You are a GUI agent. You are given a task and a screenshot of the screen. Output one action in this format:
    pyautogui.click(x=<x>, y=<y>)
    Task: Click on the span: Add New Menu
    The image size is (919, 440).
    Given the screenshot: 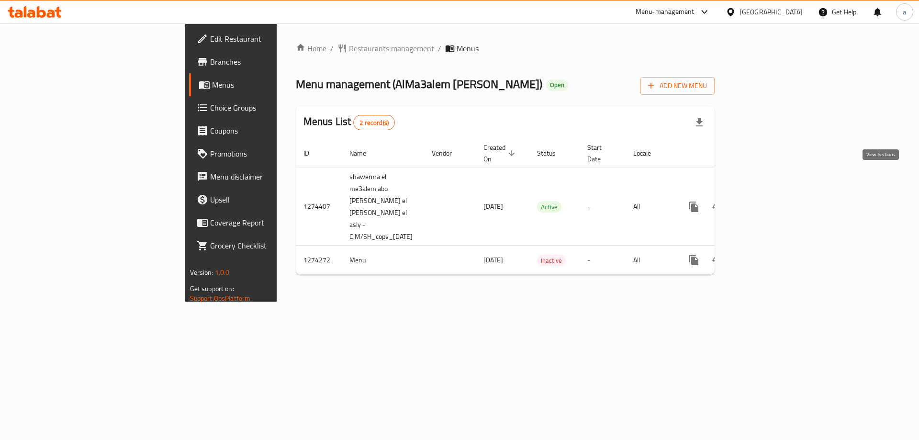 What is the action you would take?
    pyautogui.click(x=678, y=86)
    